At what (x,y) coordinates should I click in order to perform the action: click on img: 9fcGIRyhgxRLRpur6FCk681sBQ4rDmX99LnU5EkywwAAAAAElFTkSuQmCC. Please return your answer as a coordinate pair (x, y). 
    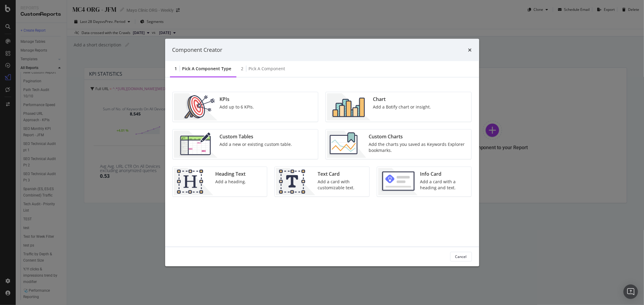
    Looking at the image, I should click on (398, 182).